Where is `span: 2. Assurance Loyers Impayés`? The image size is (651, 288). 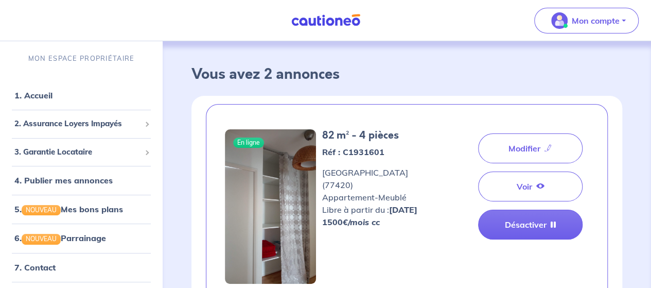 span: 2. Assurance Loyers Impayés is located at coordinates (77, 124).